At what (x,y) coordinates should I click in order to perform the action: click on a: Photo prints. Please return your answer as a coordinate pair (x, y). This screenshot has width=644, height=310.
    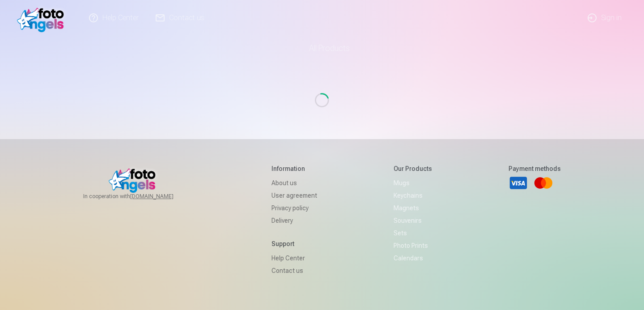
    Looking at the image, I should click on (413, 245).